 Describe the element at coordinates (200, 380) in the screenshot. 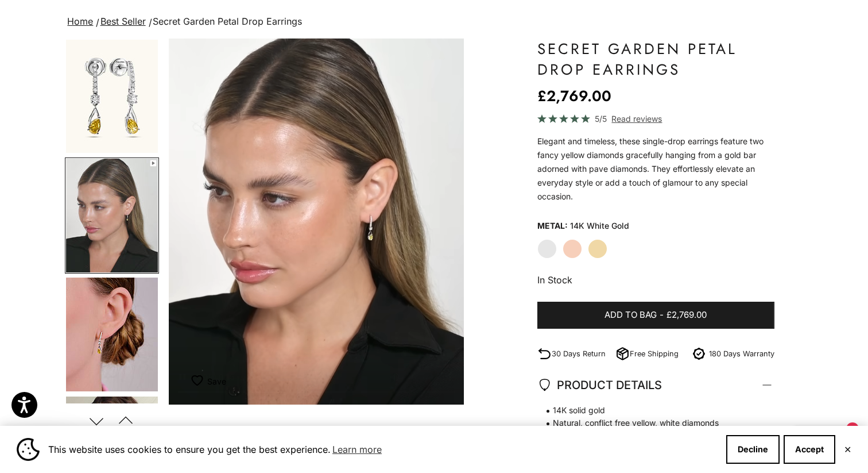

I see `img: wishlist` at that location.